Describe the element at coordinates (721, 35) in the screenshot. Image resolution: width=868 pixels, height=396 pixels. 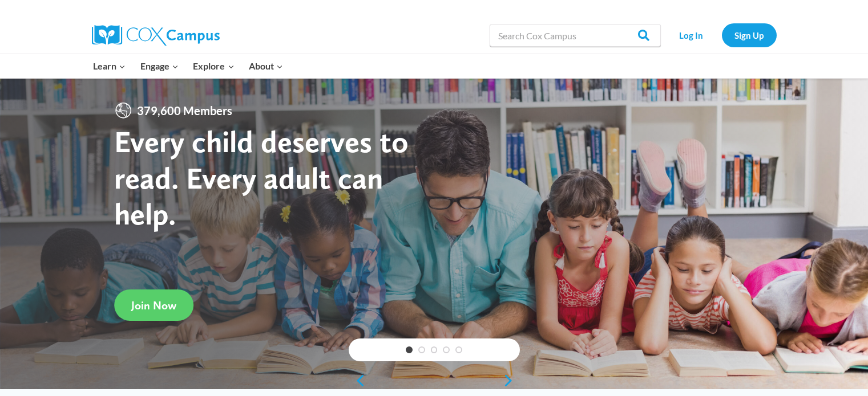
I see `nav: Secondary Navigation` at that location.